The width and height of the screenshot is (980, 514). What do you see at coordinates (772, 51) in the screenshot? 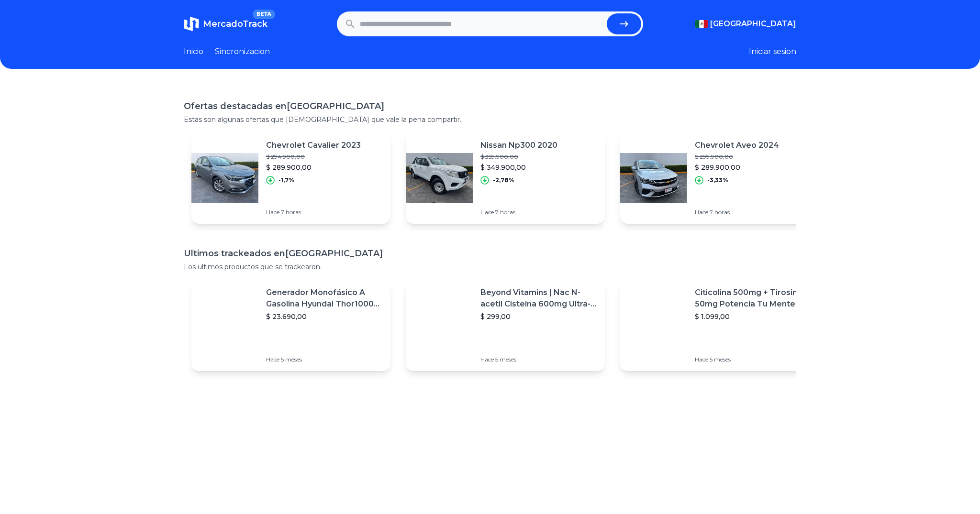
I see `button: Iniciar sesion` at bounding box center [772, 51].